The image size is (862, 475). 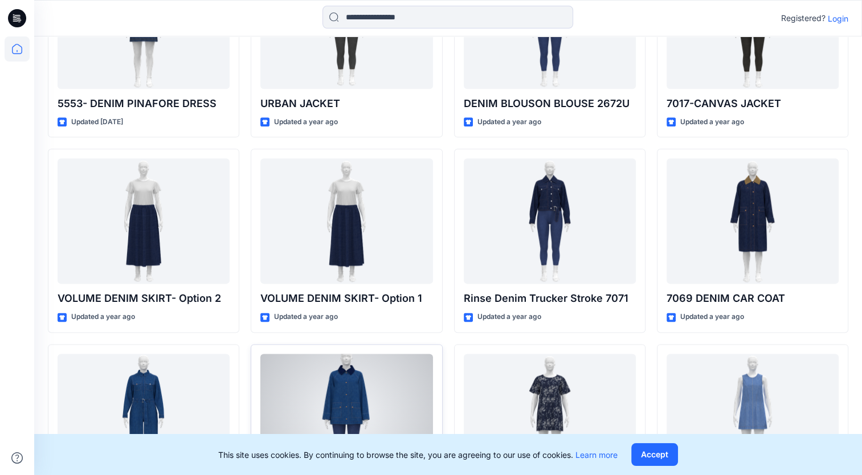 What do you see at coordinates (144, 221) in the screenshot?
I see `a: VOLUME DENIM SKIRT- Option 2` at bounding box center [144, 221].